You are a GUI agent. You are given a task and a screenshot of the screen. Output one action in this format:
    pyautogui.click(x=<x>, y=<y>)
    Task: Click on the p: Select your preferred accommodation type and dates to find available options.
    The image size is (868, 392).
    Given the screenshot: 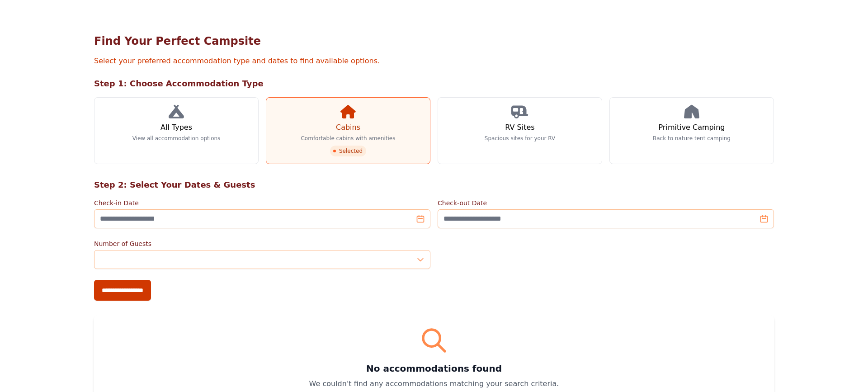 What is the action you would take?
    pyautogui.click(x=434, y=61)
    